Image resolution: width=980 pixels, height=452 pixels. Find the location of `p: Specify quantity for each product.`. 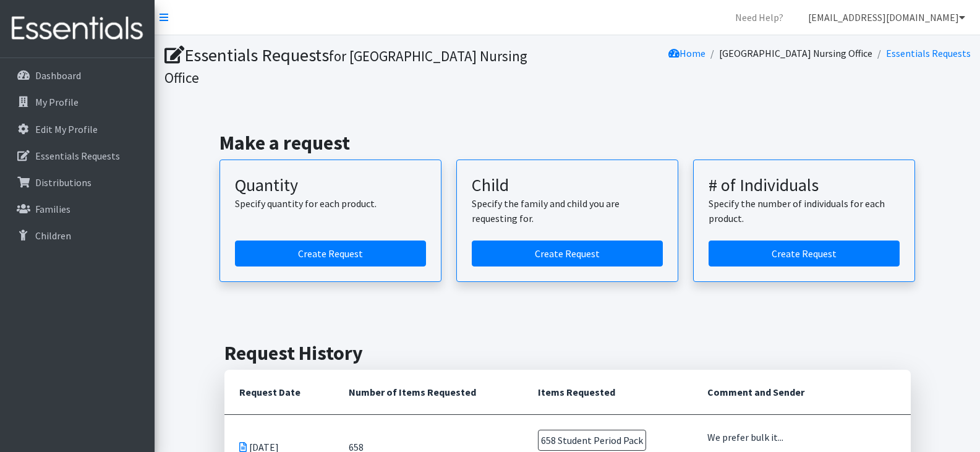

p: Specify quantity for each product. is located at coordinates (330, 203).